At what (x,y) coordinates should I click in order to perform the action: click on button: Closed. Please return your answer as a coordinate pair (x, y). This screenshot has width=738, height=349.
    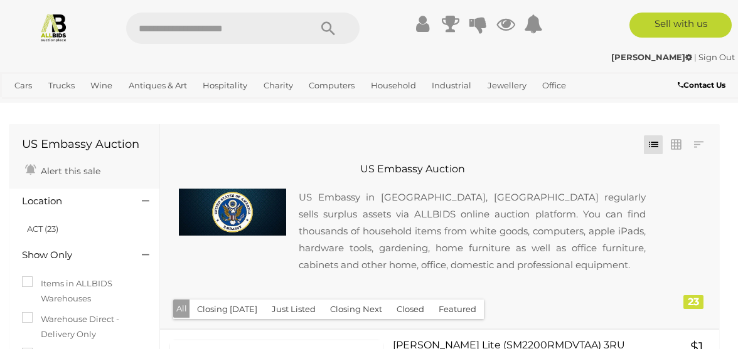
    Looking at the image, I should click on (410, 309).